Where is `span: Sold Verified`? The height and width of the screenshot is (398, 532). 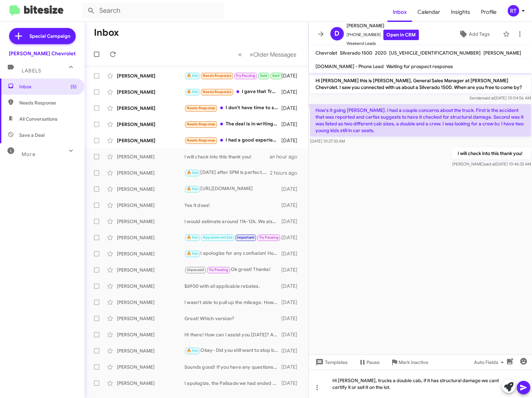
span: Sold Verified is located at coordinates (283, 76).